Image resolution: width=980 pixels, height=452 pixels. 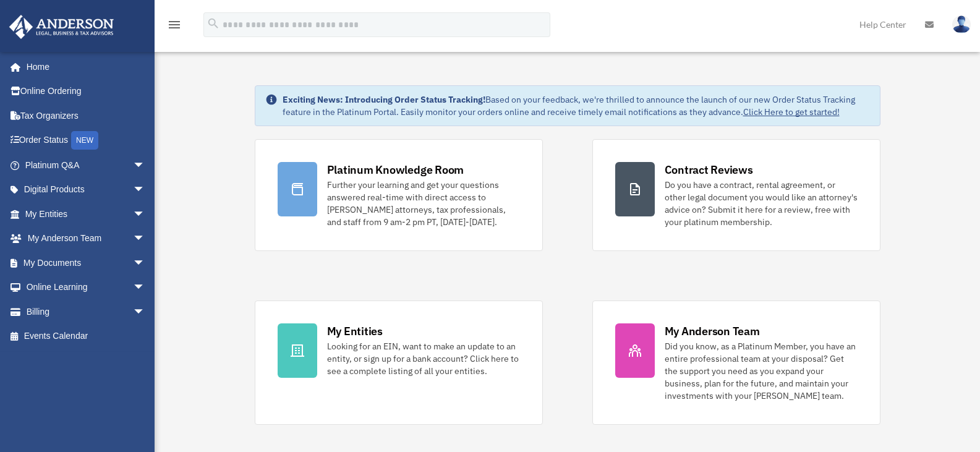 I want to click on a: Order StatusNEW, so click(x=86, y=141).